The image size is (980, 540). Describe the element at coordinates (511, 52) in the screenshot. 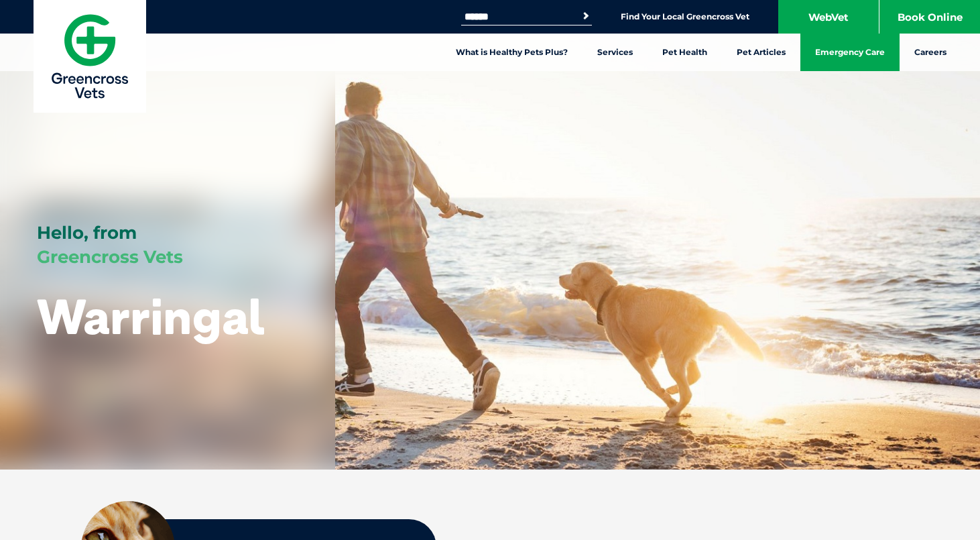

I see `a: What is Healthy Pets Plus?` at that location.